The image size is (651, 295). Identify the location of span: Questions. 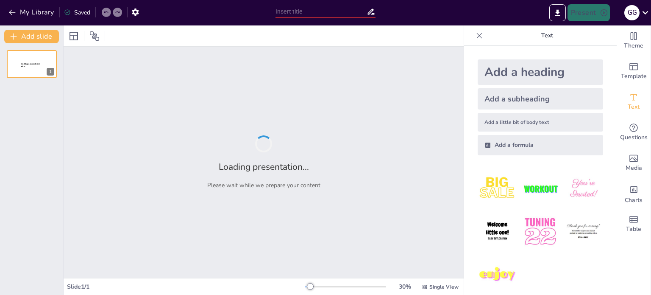
(634, 137).